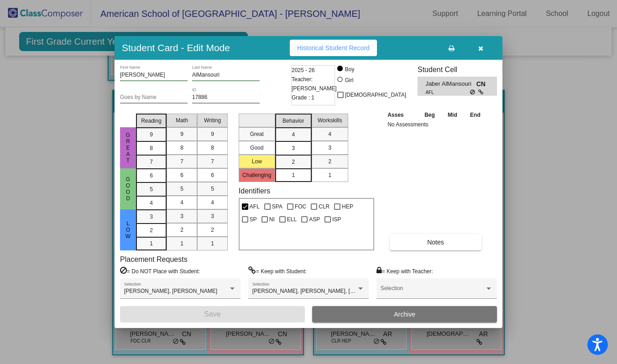 This screenshot has height=364, width=617. I want to click on th: End, so click(475, 115).